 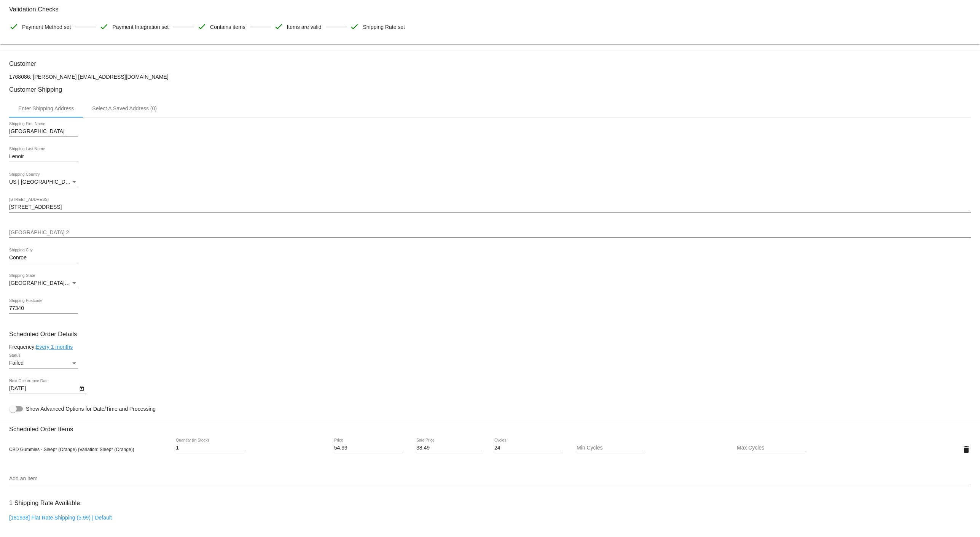 What do you see at coordinates (140, 27) in the screenshot?
I see `span: Payment Integration set` at bounding box center [140, 27].